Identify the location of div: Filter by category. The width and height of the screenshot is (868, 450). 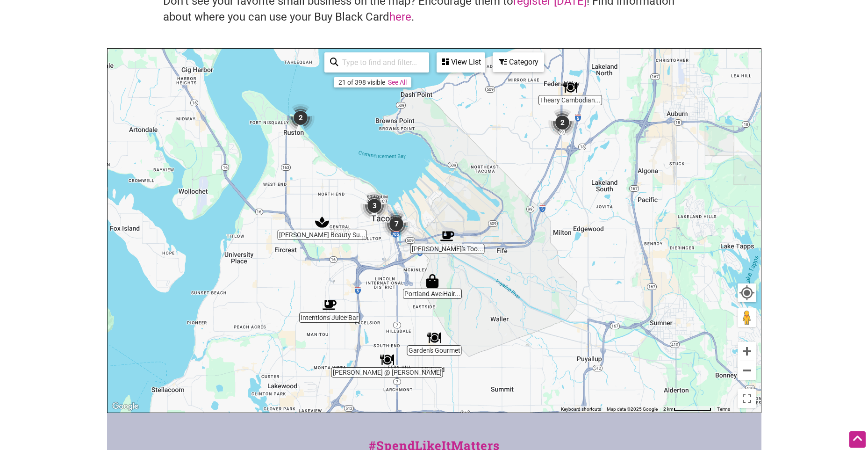
(519, 62).